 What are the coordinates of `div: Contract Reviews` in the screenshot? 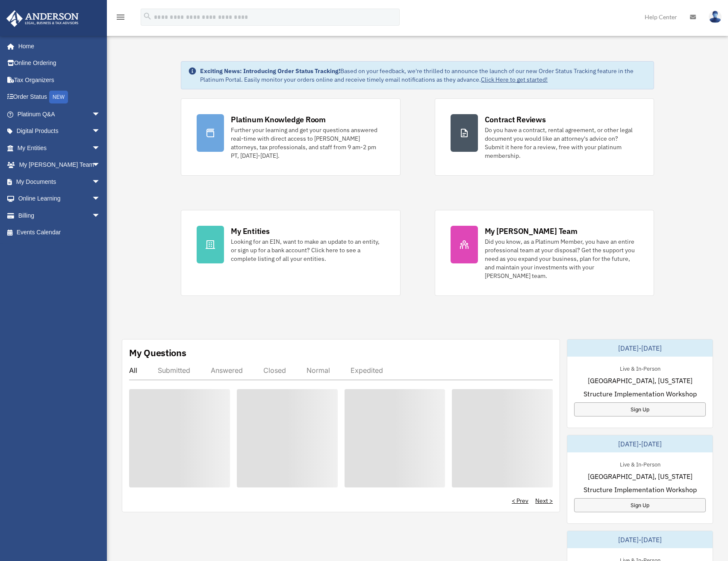 It's located at (515, 120).